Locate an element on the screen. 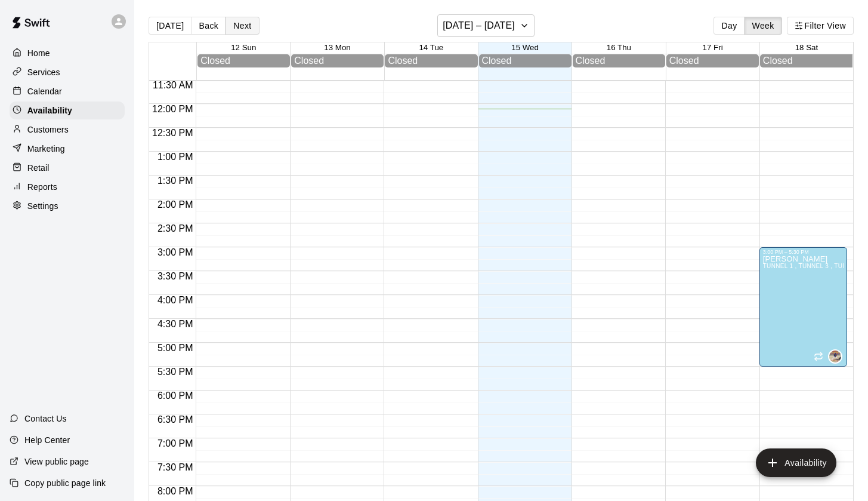 This screenshot has height=501, width=868. span: 5:00 PM is located at coordinates (176, 347).